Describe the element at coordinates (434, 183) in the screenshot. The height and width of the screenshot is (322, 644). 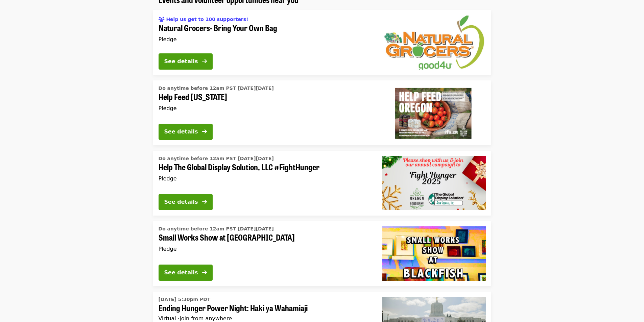
I see `img: Help The Global Display Solution, LLC #FightHunger organized by Oregon Food Bank` at that location.